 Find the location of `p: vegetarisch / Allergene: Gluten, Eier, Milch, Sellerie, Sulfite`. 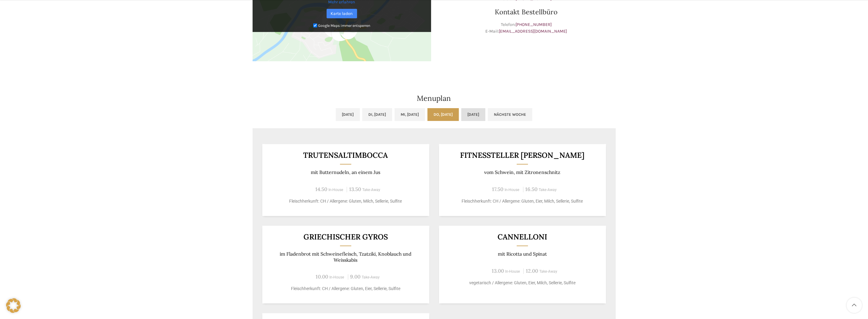

p: vegetarisch / Allergene: Gluten, Eier, Milch, Sellerie, Sulfite is located at coordinates (522, 283).